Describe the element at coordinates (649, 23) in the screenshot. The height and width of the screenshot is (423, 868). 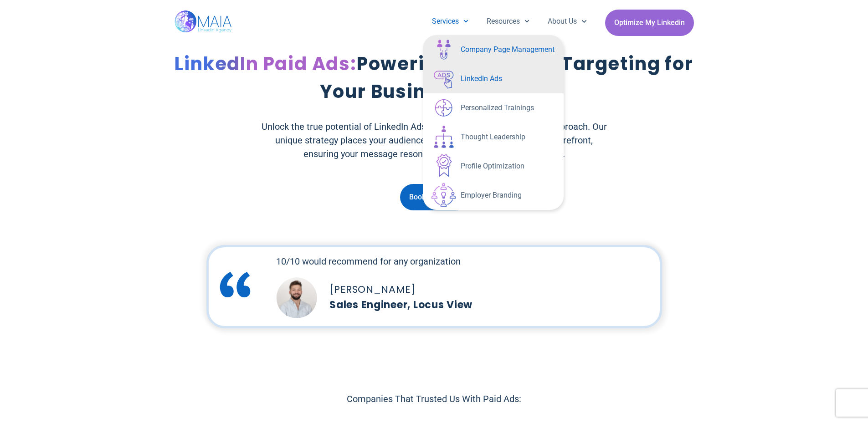
I see `span: Optimize My Linkedin` at that location.